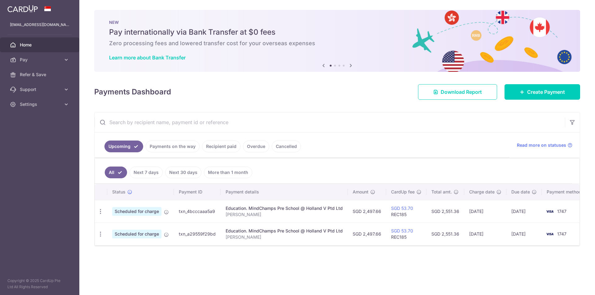 The width and height of the screenshot is (595, 295). I want to click on a: Upcoming, so click(124, 147).